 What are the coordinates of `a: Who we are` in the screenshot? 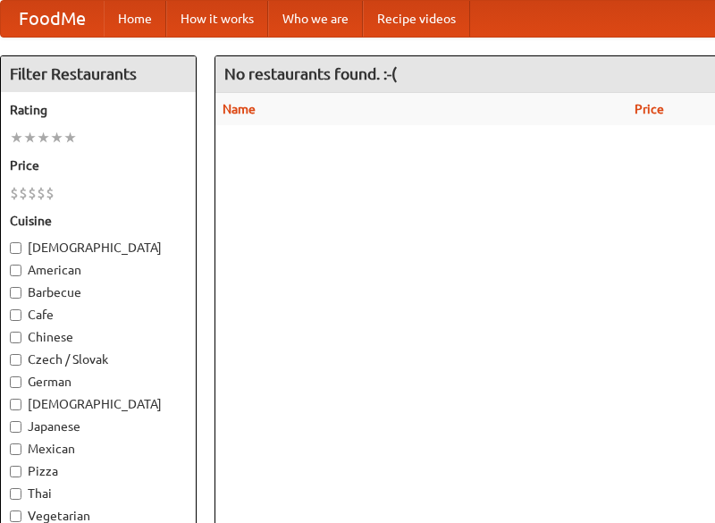 It's located at (316, 19).